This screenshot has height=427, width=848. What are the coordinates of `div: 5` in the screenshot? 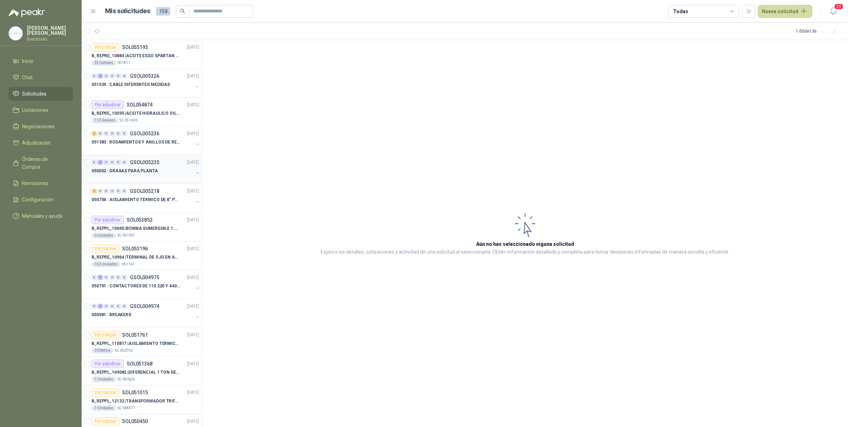 It's located at (100, 277).